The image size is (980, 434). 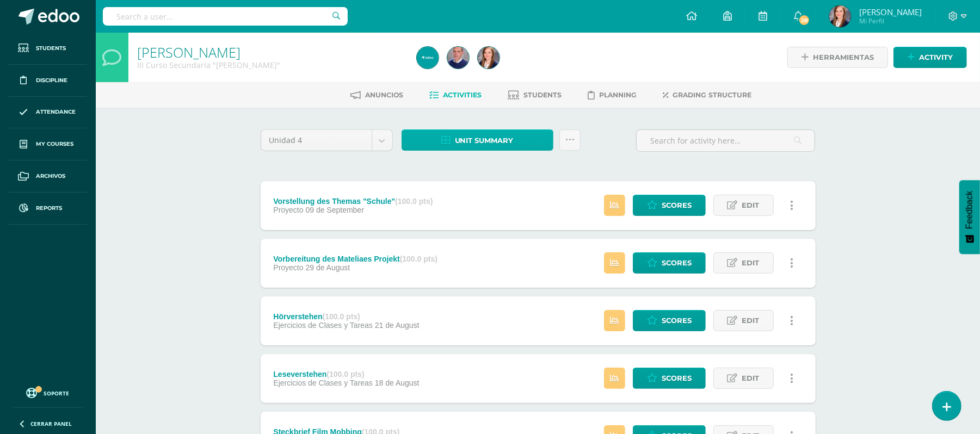 What do you see at coordinates (225, 17) in the screenshot?
I see `input: Search a user…` at bounding box center [225, 17].